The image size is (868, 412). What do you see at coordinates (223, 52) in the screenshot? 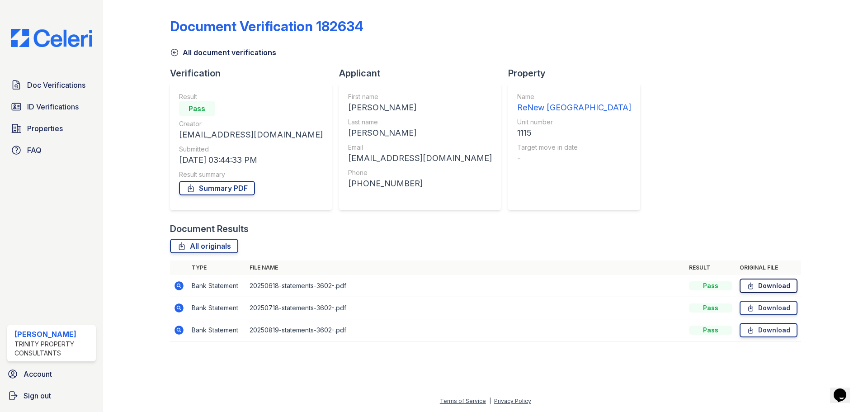
I see `a: All document verifications` at bounding box center [223, 52].